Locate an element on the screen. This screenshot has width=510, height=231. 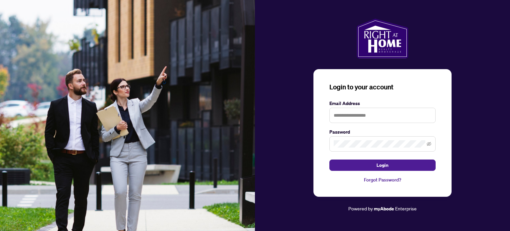
span: Powered by is located at coordinates (361, 208).